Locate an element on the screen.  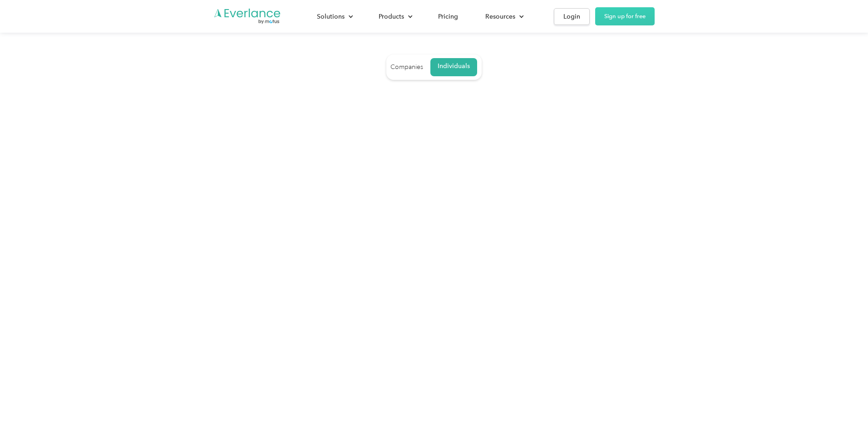
div: Products is located at coordinates (391, 16).